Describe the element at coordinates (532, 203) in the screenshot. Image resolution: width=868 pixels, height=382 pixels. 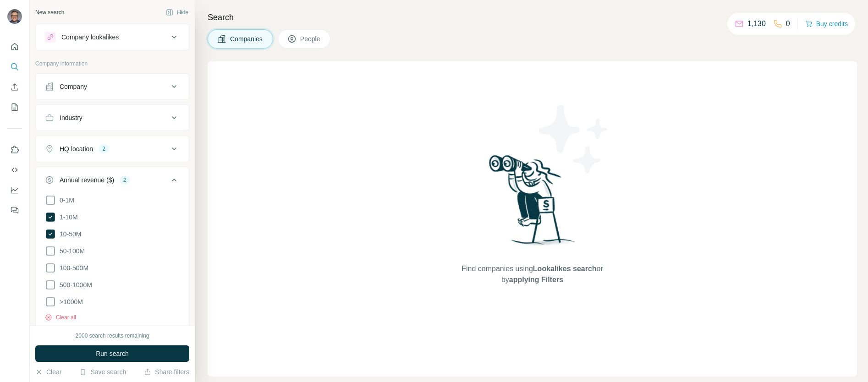
I see `img: Surfe Illustration - Woman searching with binoculars` at that location.